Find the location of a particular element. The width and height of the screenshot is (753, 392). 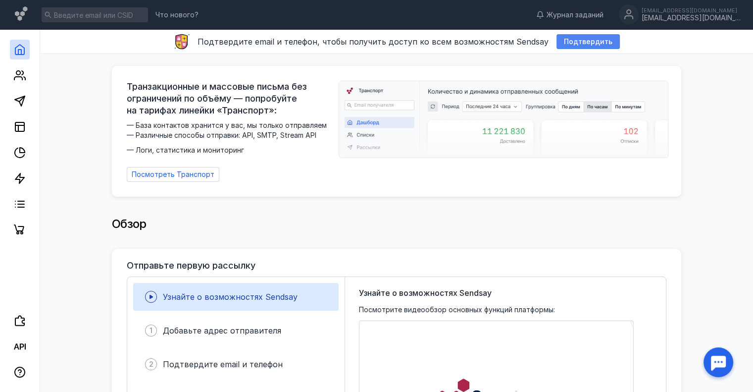

span: Подтвердите email и телефон, чтобы получить доступ ко всем возможностям Sendsay is located at coordinates (373, 42).